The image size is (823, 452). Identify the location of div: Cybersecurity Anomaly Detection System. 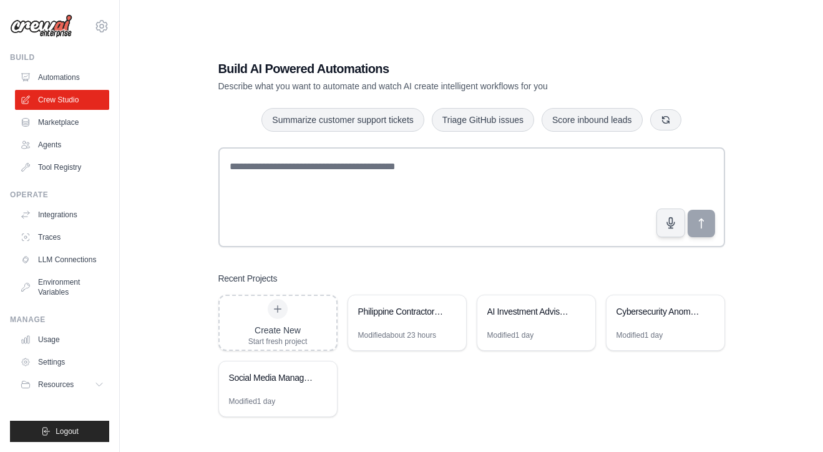
(659, 311).